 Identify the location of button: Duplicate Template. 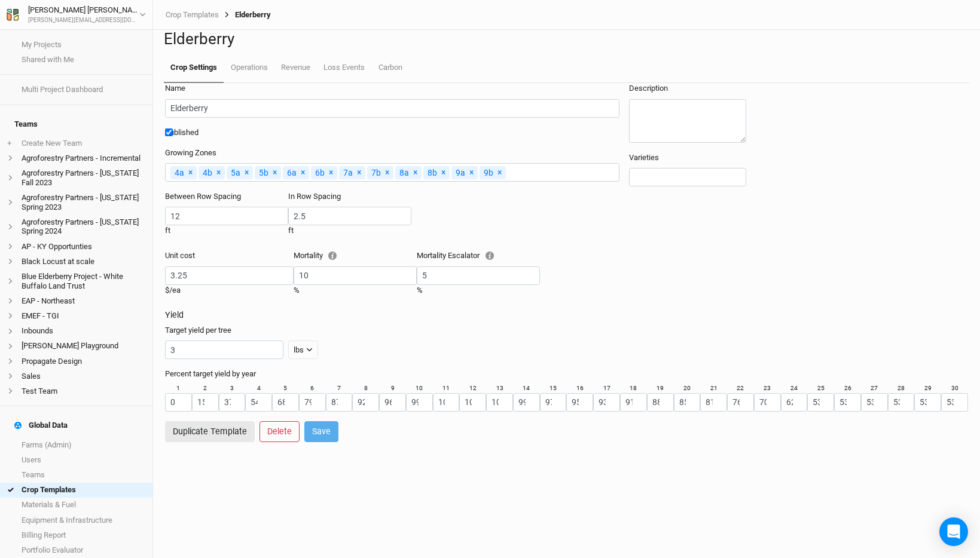
(210, 431).